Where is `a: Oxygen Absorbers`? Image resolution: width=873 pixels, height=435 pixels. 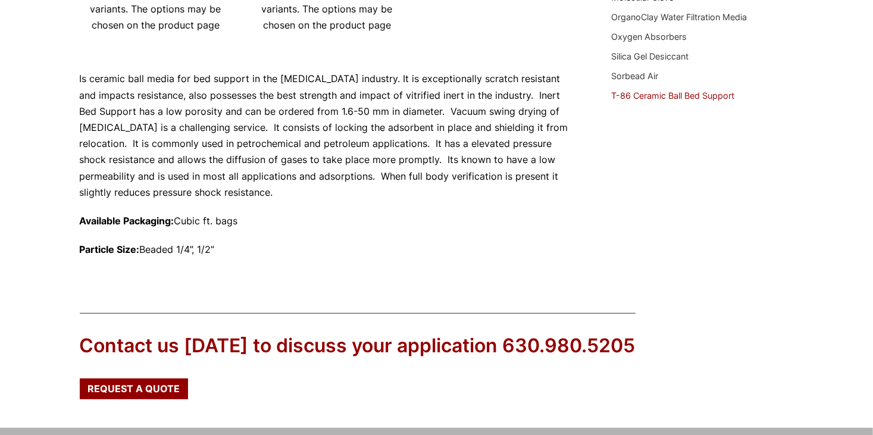
a: Oxygen Absorbers is located at coordinates (649, 36).